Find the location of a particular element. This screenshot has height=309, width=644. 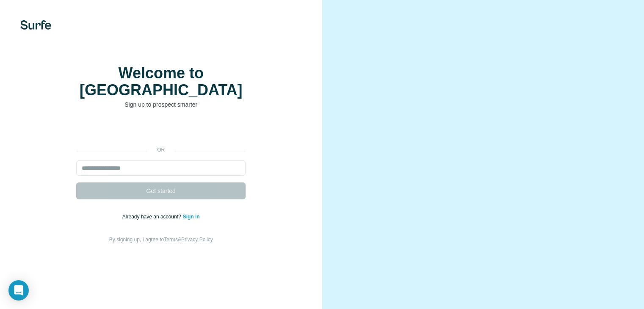

span: By signing up, I agree to & is located at coordinates (161, 240).